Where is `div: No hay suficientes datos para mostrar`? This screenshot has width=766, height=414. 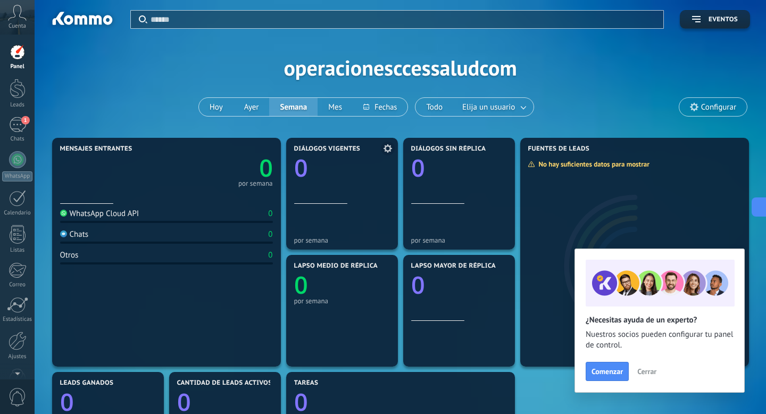 div: No hay suficientes datos para mostrar is located at coordinates (592, 164).